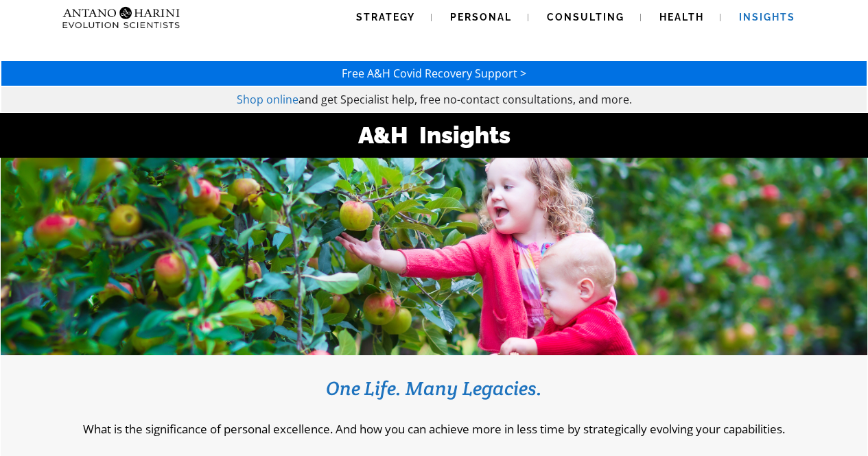 This screenshot has width=868, height=456. I want to click on span: Health, so click(681, 17).